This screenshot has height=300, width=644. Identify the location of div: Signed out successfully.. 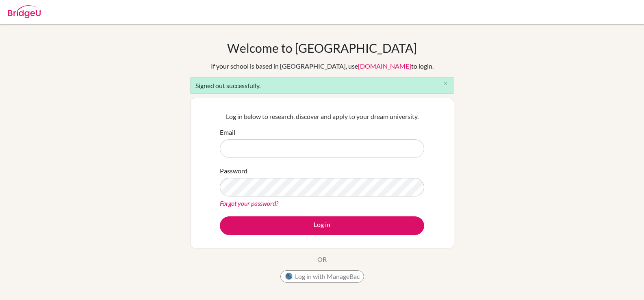
(322, 85).